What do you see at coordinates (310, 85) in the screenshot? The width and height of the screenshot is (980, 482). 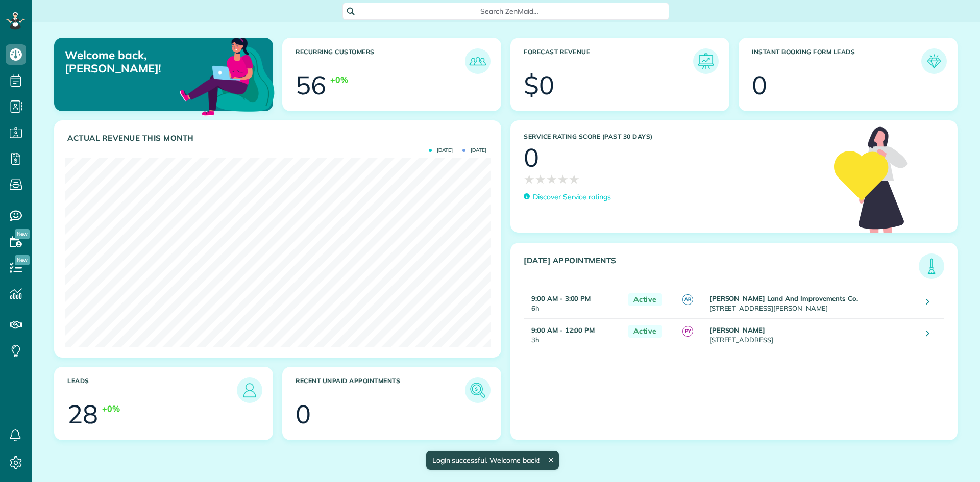 I see `div: 56` at bounding box center [310, 85].